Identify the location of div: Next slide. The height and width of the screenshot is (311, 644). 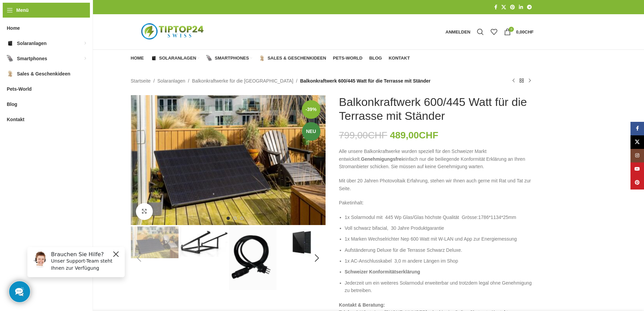
(317, 258).